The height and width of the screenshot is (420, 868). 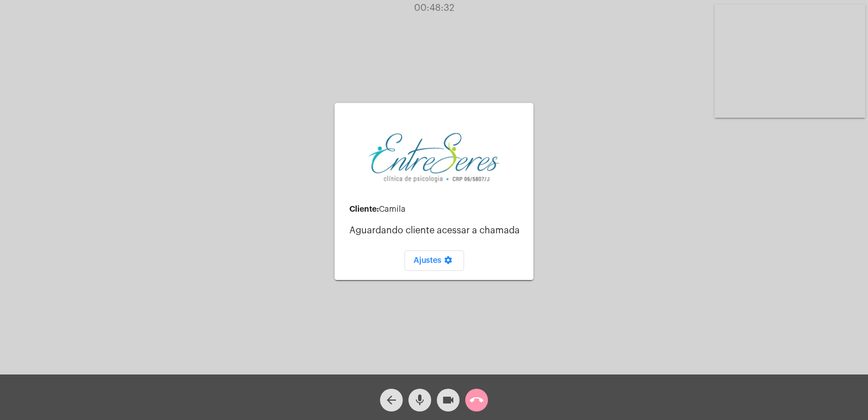 What do you see at coordinates (420, 400) in the screenshot?
I see `mat-icon: mic` at bounding box center [420, 400].